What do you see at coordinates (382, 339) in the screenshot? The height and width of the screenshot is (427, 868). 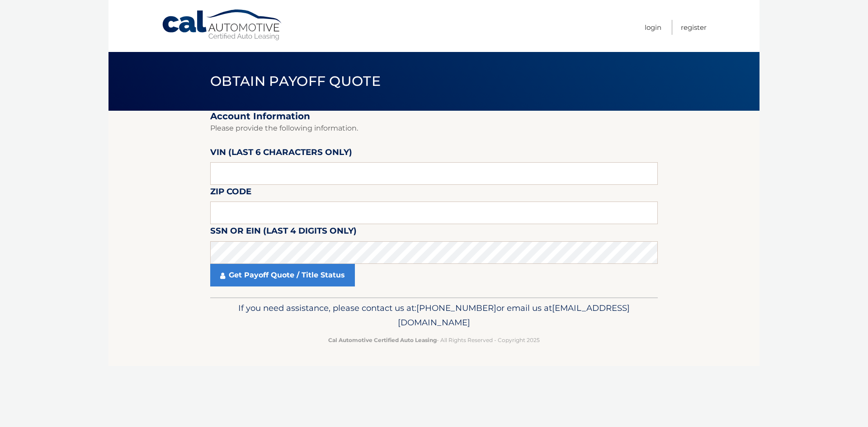 I see `strong: Cal Automotive Certified Auto Leasing` at bounding box center [382, 339].